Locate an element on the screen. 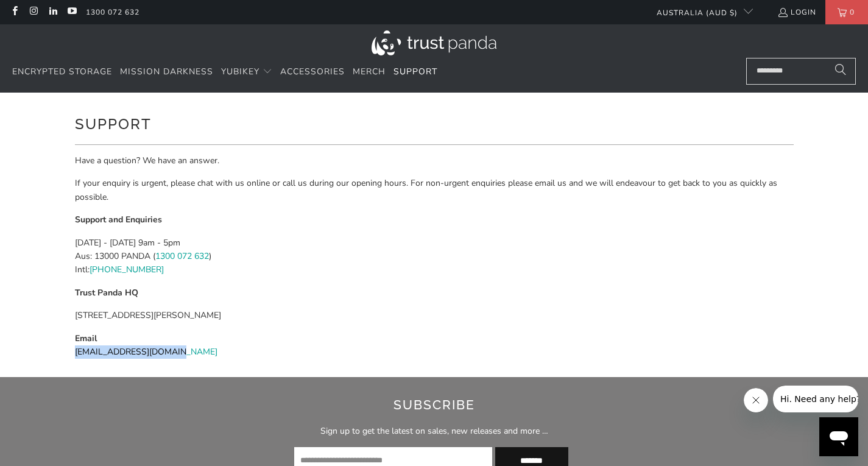  p: Have a question? We have an answer. is located at coordinates (434, 161).